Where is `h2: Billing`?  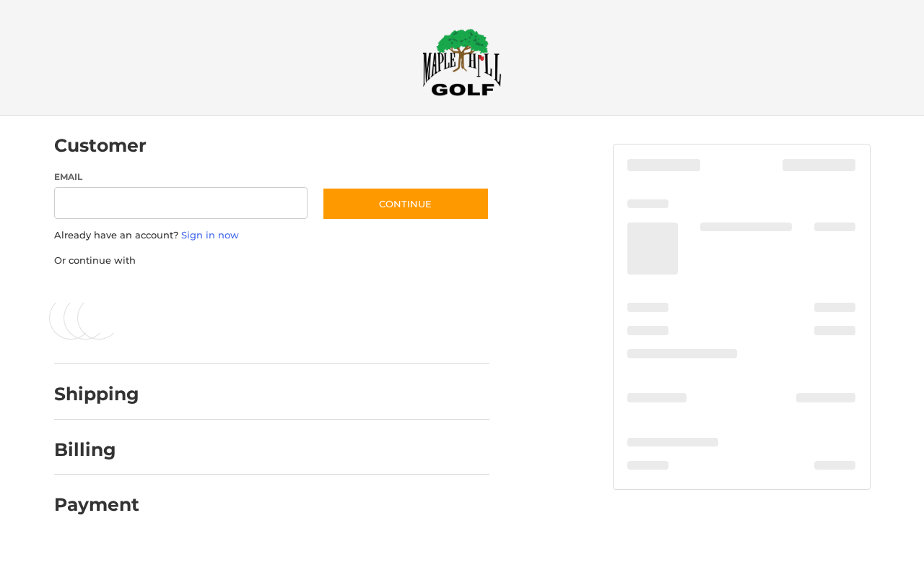
h2: Billing is located at coordinates (96, 449).